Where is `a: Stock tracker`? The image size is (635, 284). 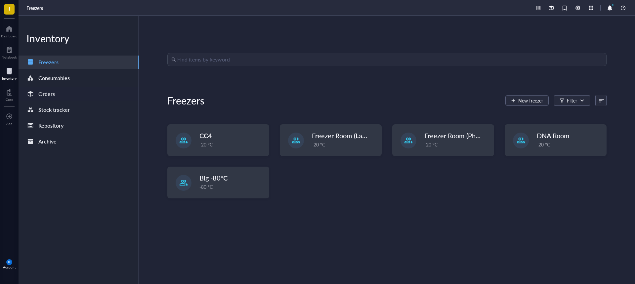
a: Stock tracker is located at coordinates (78, 110).